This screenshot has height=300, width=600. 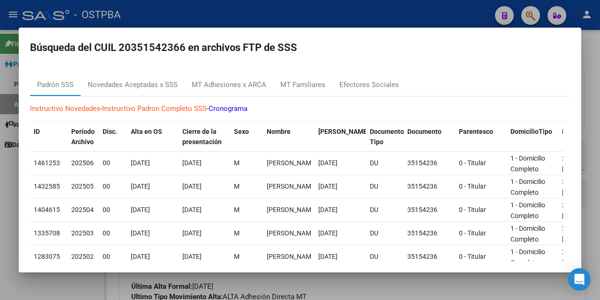 I want to click on span: Documento, so click(x=424, y=132).